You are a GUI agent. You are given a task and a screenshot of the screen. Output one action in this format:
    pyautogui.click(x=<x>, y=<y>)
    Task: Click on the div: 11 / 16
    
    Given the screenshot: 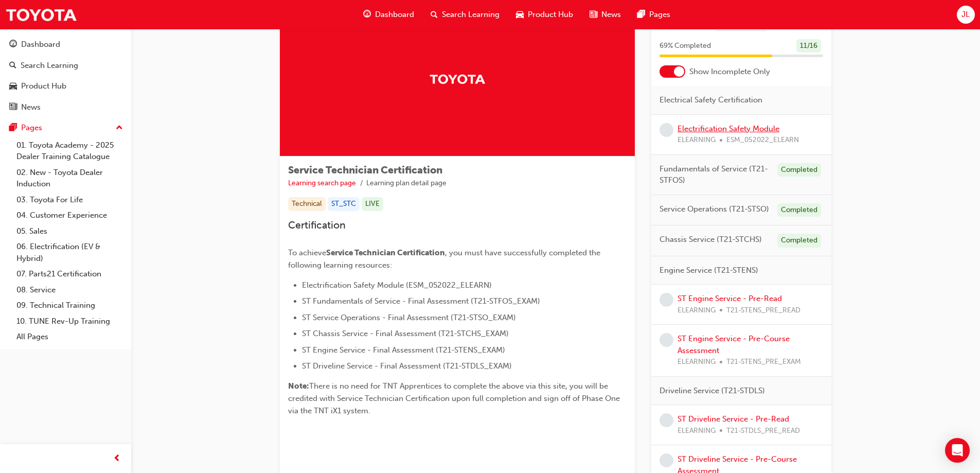 What is the action you would take?
    pyautogui.click(x=808, y=46)
    